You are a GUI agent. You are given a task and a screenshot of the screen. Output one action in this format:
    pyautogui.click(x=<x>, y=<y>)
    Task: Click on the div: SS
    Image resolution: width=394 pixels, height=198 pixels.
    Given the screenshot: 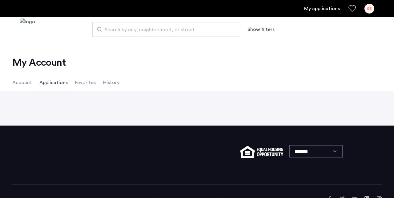 What is the action you would take?
    pyautogui.click(x=369, y=9)
    